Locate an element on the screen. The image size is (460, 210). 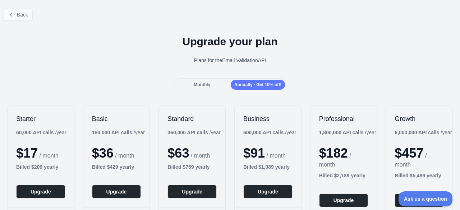
h2: Growth is located at coordinates (419, 119).